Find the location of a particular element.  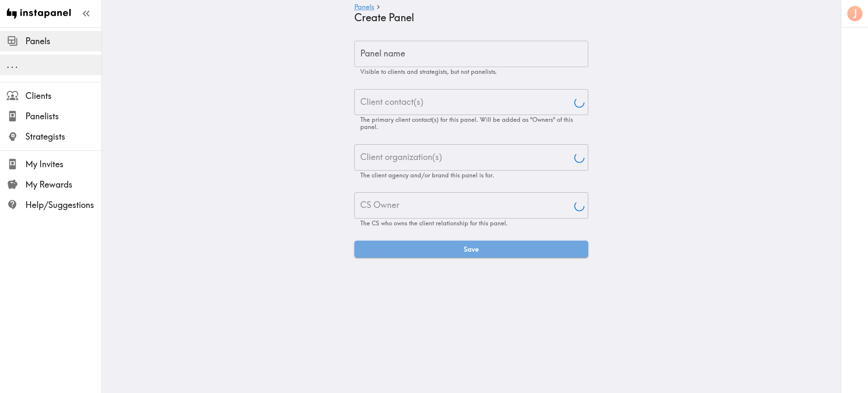

h4: Create Panel is located at coordinates (468, 17).